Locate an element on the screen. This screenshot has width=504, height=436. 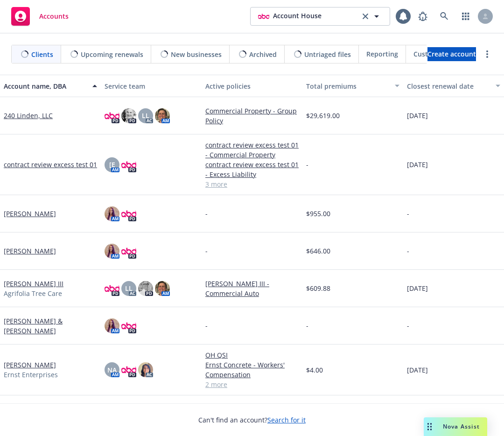
a: 2 more is located at coordinates (252, 385).